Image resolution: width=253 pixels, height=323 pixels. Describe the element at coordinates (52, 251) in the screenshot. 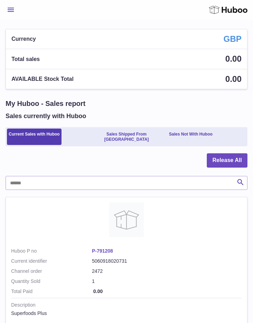

I see `dt: Huboo P no` at that location.